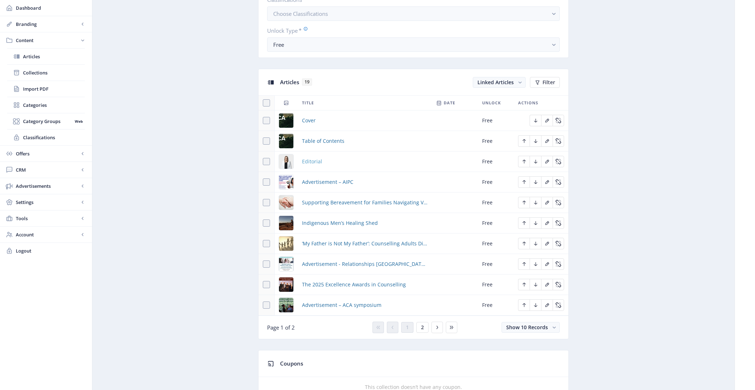  I want to click on a: The 2025 Excellence Awards in Counselling, so click(354, 284).